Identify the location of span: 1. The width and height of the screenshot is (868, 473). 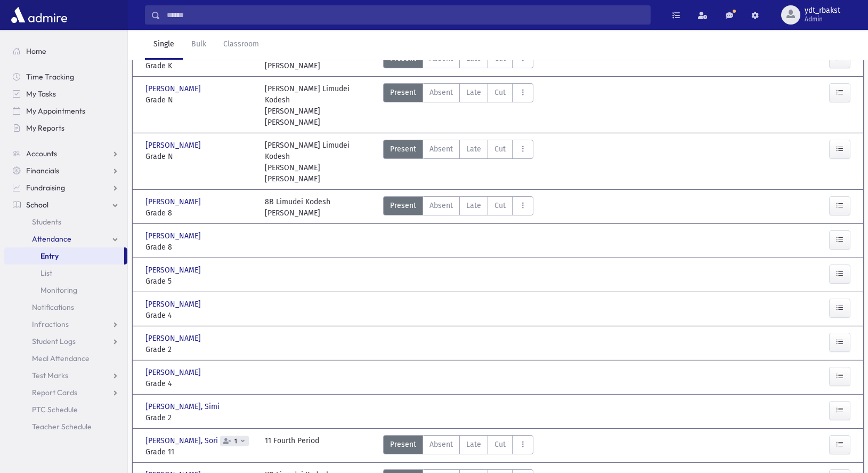
(235, 441).